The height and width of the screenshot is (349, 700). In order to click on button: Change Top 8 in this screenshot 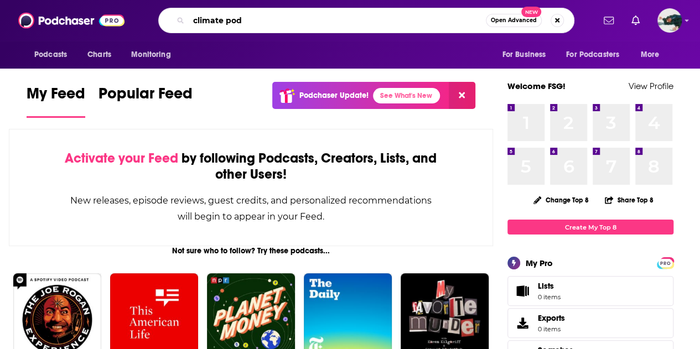, I will do `click(561, 200)`.